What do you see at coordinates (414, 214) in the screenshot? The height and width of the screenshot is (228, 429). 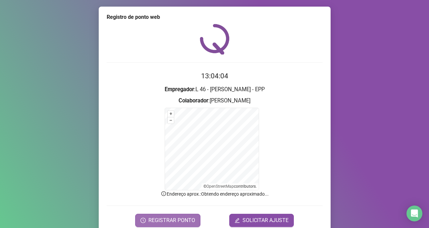 I see `div: Open Intercom Messenger` at bounding box center [414, 214].